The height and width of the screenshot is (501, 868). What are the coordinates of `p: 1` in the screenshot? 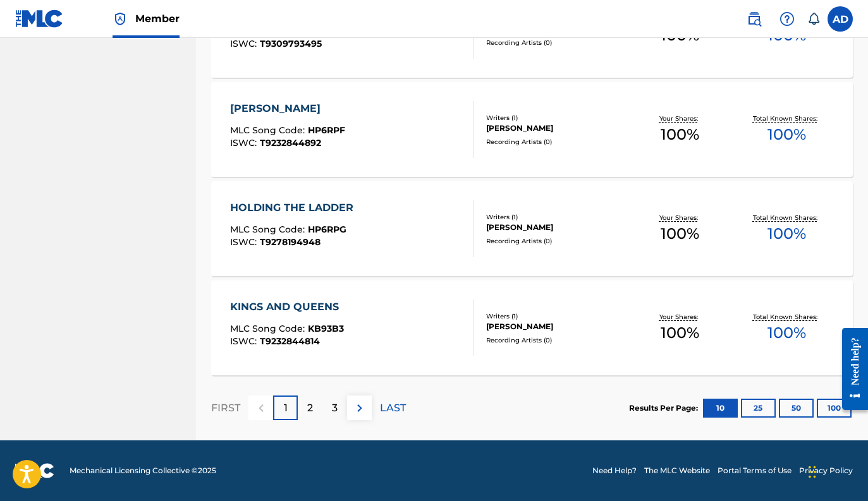 It's located at (286, 408).